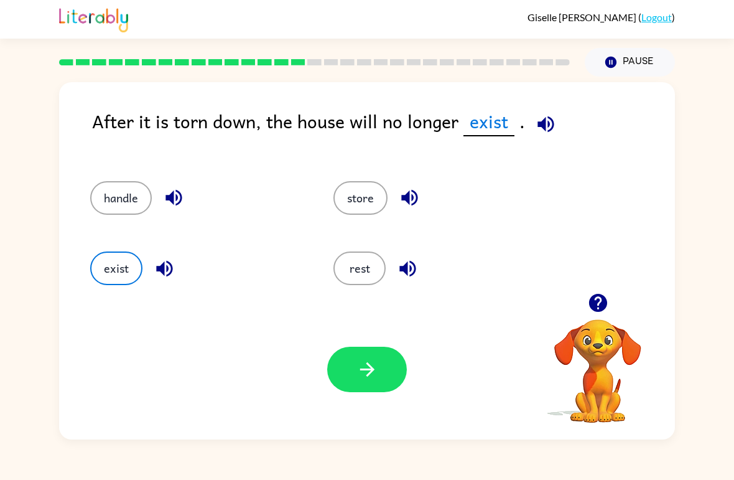 The image size is (734, 480). What do you see at coordinates (116, 268) in the screenshot?
I see `button: exist` at bounding box center [116, 268].